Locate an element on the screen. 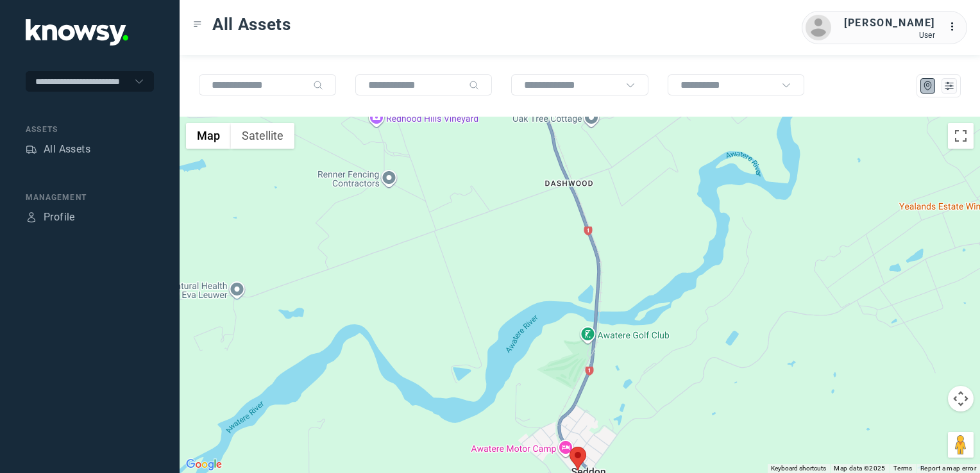 The width and height of the screenshot is (980, 473). button: Toggle fullscreen view is located at coordinates (960, 136).